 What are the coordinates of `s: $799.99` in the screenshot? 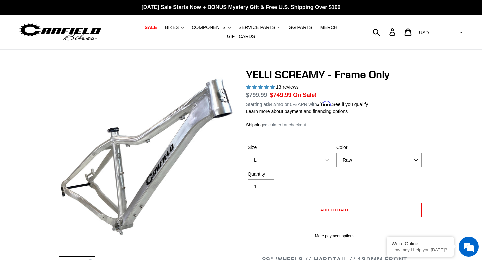 It's located at (256, 95).